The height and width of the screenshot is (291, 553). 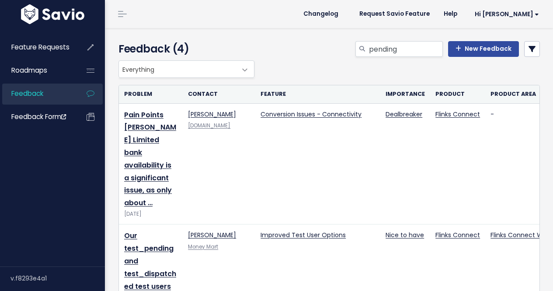 What do you see at coordinates (37, 47) in the screenshot?
I see `a: Feature Requests` at bounding box center [37, 47].